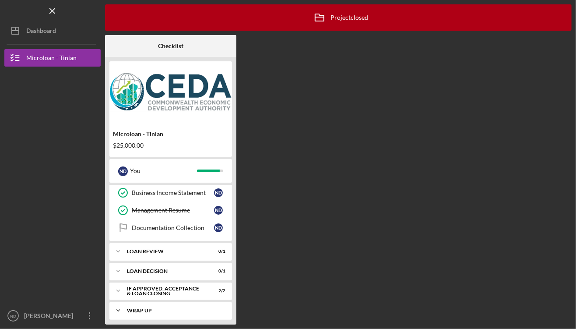  What do you see at coordinates (217, 291) in the screenshot?
I see `div: 2 / 2` at bounding box center [217, 291].